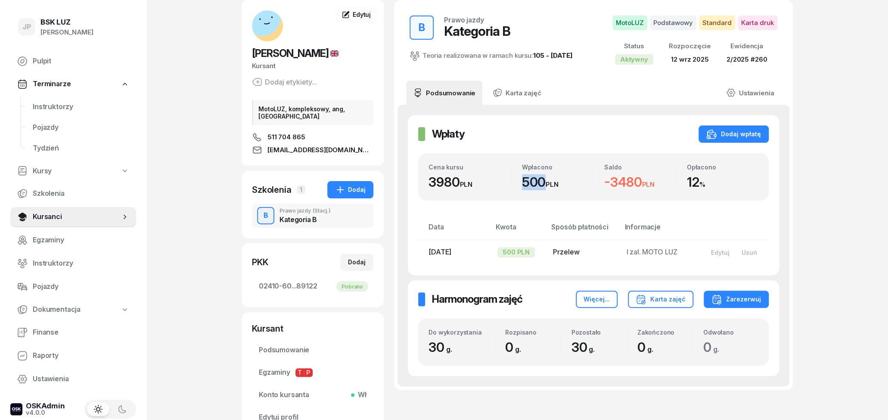 This screenshot has height=420, width=888. Describe the element at coordinates (749, 252) in the screenshot. I see `button: Usuń` at that location.